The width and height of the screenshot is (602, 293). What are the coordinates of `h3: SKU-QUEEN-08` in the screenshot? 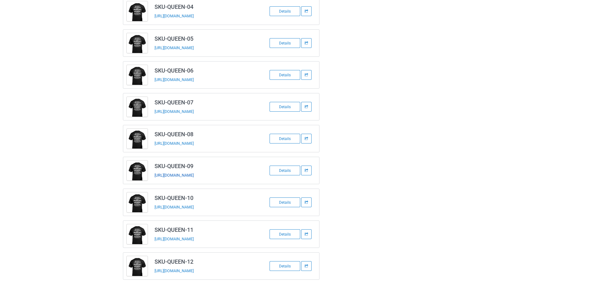 It's located at (204, 134).